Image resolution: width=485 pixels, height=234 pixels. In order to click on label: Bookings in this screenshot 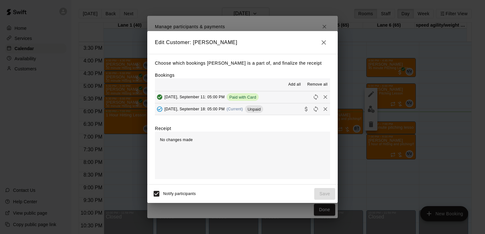, I will do `click(165, 75)`.